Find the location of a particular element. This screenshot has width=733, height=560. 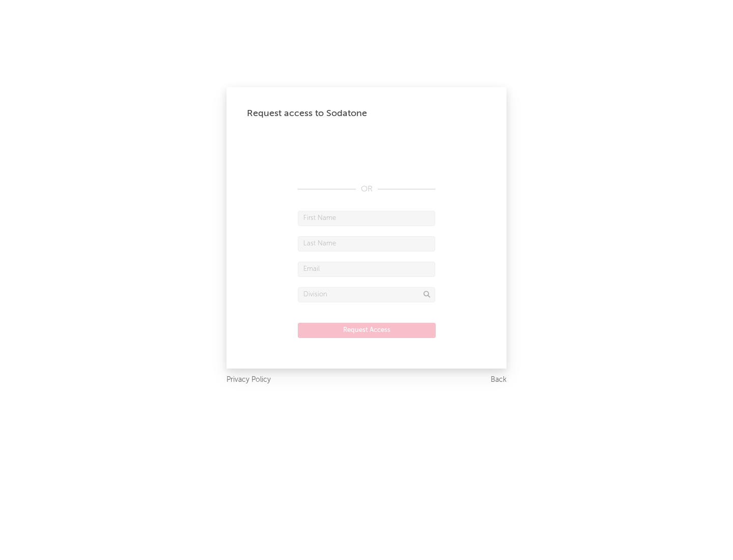

div: Request access to Sodatone is located at coordinates (367, 113).